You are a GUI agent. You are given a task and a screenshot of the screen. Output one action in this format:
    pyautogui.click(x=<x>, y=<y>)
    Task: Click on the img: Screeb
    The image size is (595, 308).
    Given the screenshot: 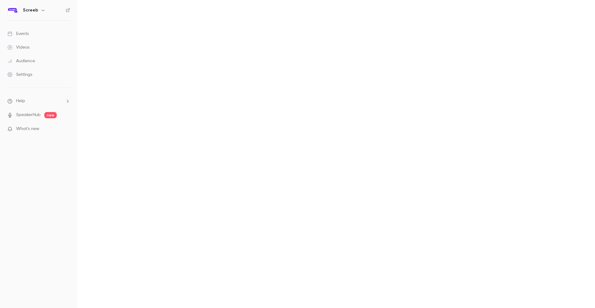 What is the action you would take?
    pyautogui.click(x=13, y=10)
    